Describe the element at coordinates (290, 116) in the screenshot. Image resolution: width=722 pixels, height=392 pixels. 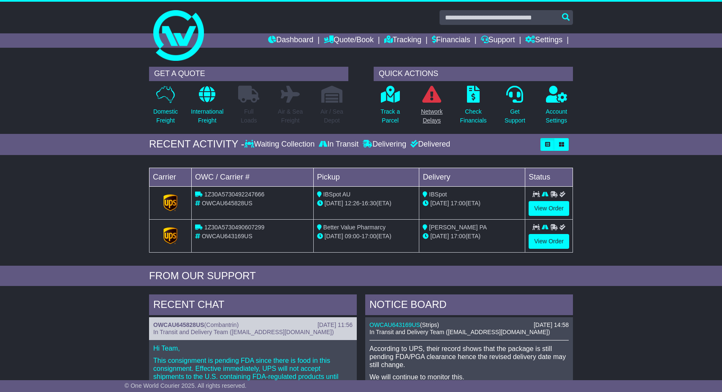
I see `p: Air & Sea Freight` at that location.